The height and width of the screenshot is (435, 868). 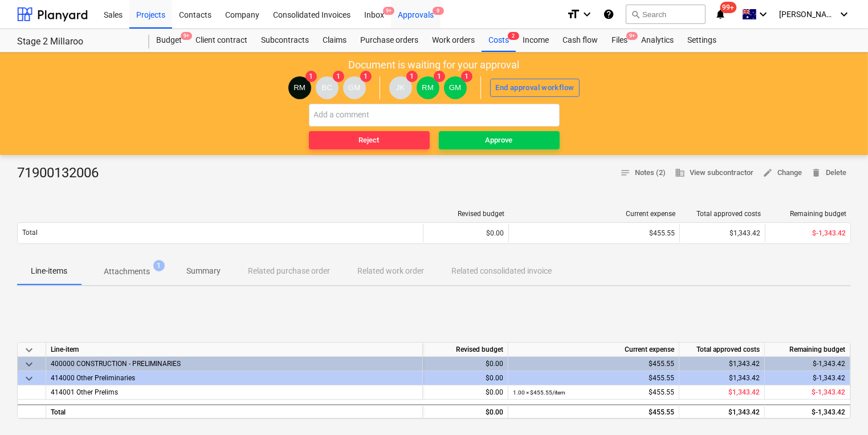 I want to click on button: Reject, so click(x=369, y=140).